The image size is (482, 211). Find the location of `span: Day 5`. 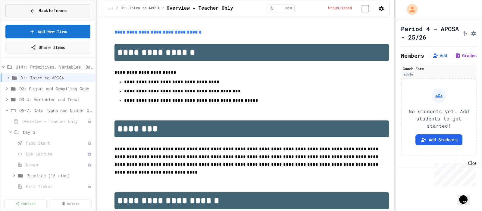

span: Day 5 is located at coordinates (58, 132).